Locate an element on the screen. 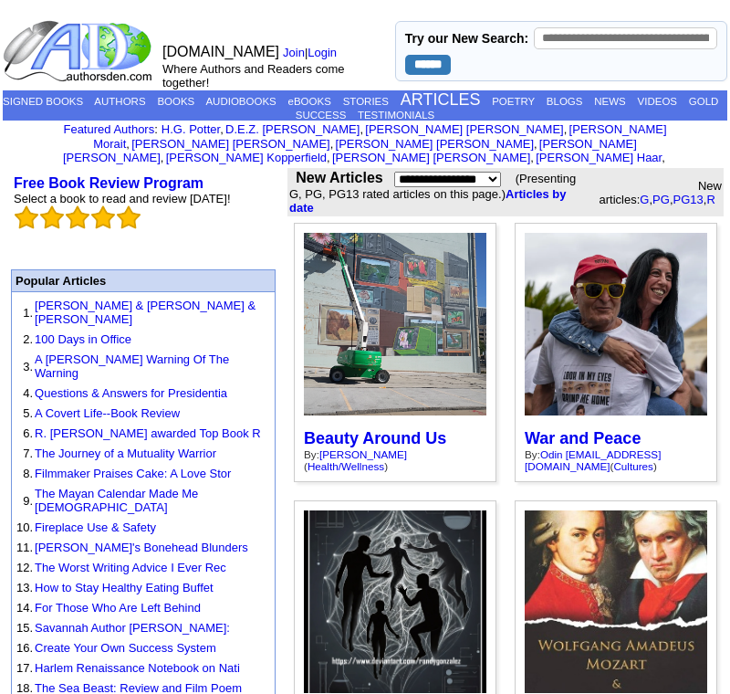 The width and height of the screenshot is (730, 694). a: R is located at coordinates (710, 199).